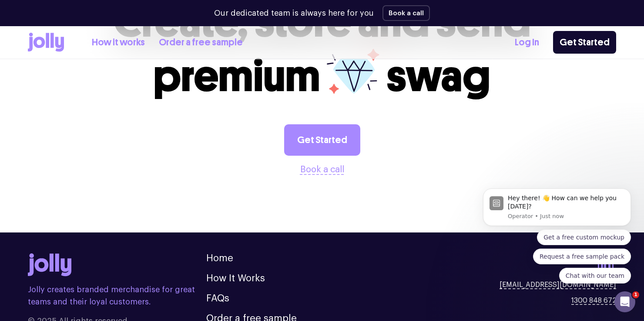 The height and width of the screenshot is (321, 644). I want to click on a: How it works, so click(119, 42).